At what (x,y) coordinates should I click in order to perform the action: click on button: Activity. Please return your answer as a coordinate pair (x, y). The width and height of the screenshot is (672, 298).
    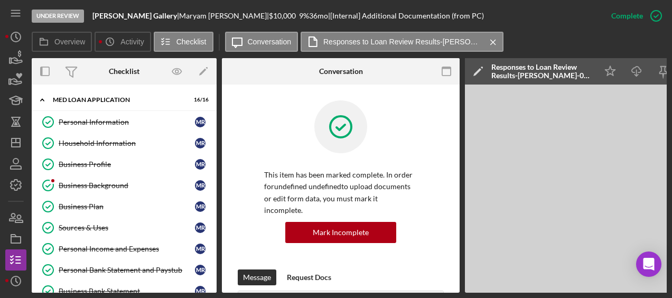
    Looking at the image, I should click on (123, 42).